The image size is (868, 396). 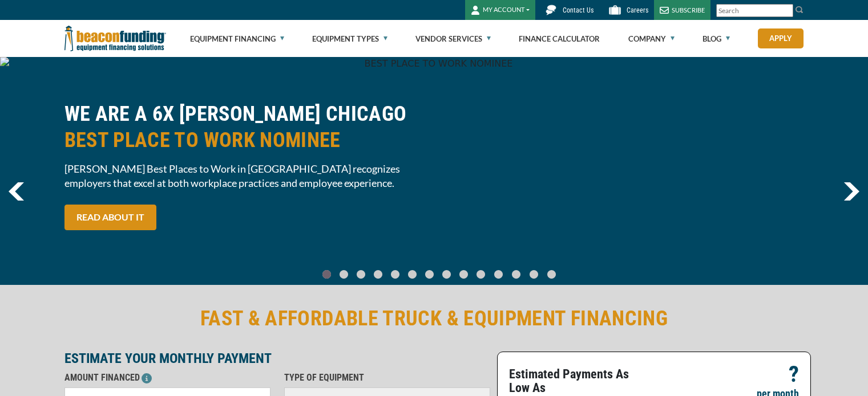 I want to click on a: Go To Slide 7, so click(x=447, y=274).